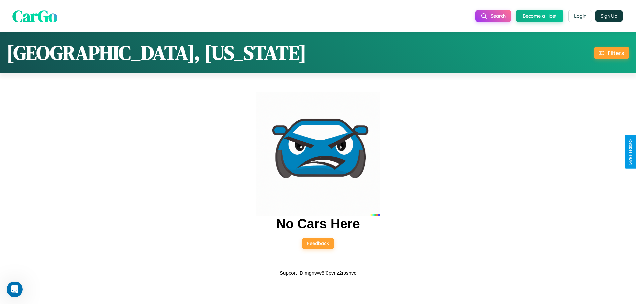 This screenshot has height=304, width=636. I want to click on button: Filters, so click(611, 53).